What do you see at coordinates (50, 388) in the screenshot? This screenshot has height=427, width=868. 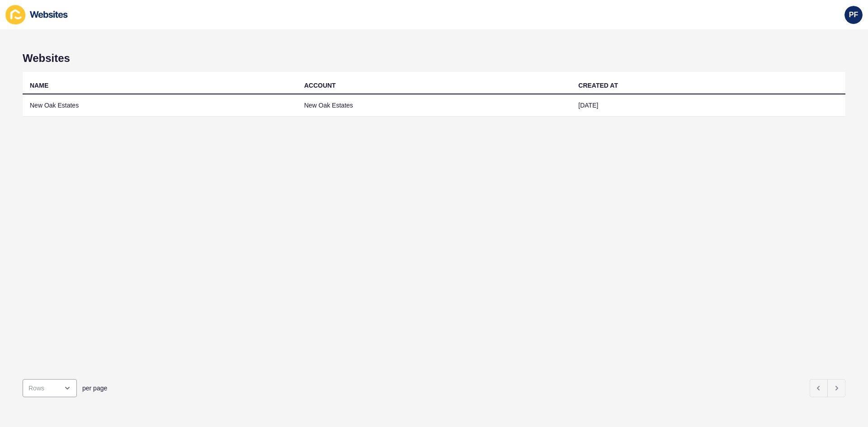 I see `div: open menu` at bounding box center [50, 388].